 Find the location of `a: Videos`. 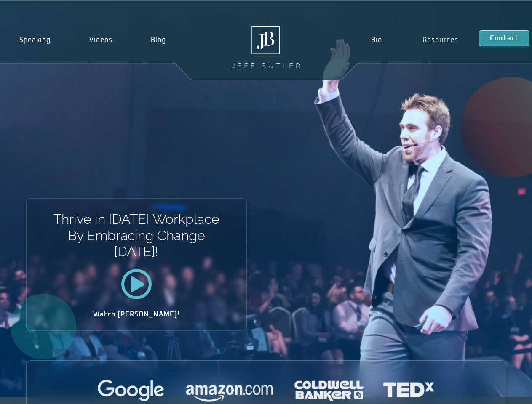

a: Videos is located at coordinates (101, 40).